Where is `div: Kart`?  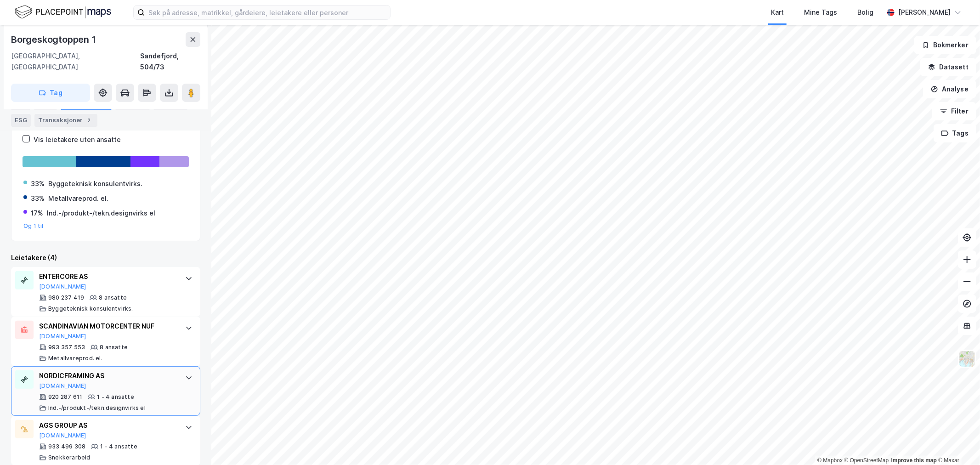 div: Kart is located at coordinates (778, 13).